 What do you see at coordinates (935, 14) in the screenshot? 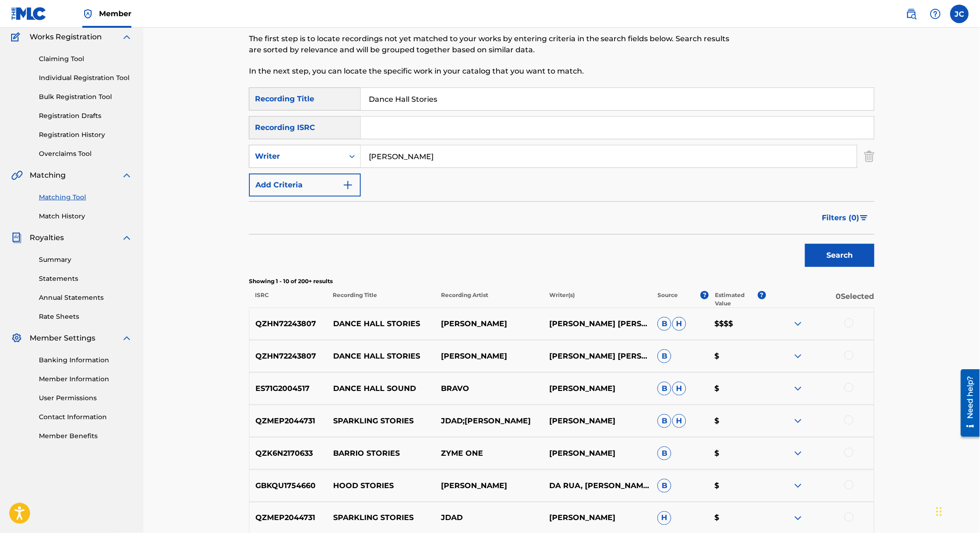
I see `div: Help` at bounding box center [935, 14].